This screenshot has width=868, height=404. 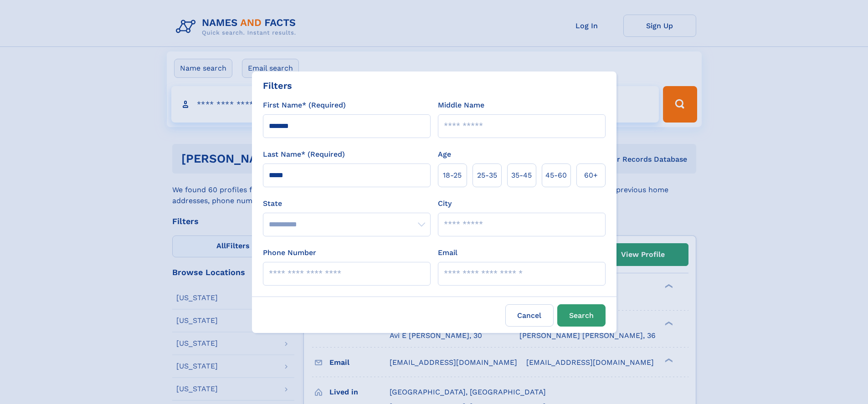 I want to click on label: Cancel, so click(x=530, y=315).